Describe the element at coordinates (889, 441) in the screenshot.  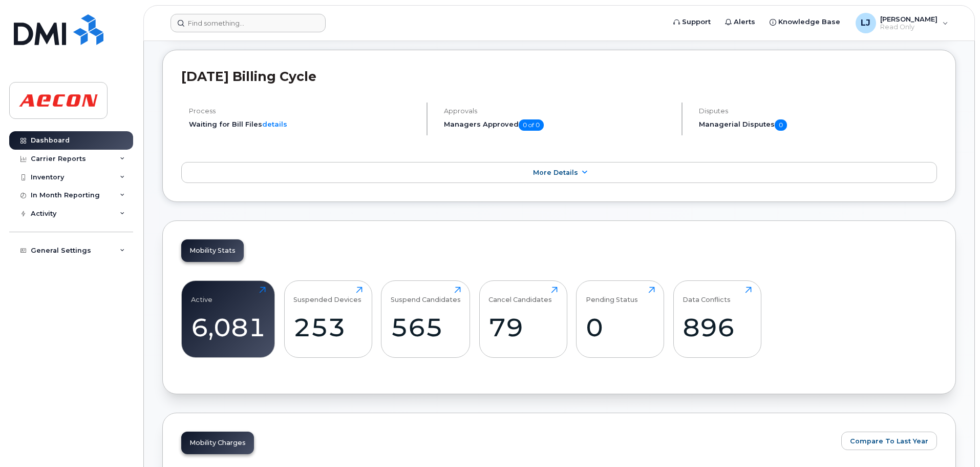
I see `button: Compare To Last Year` at that location.